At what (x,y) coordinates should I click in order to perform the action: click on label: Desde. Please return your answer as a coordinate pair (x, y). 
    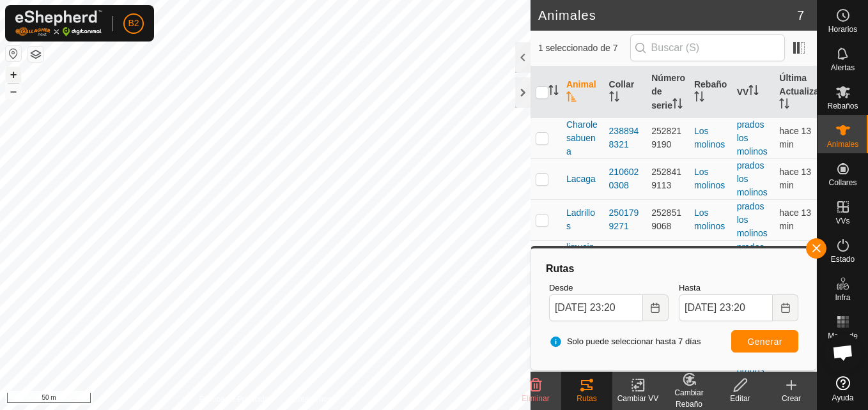
    Looking at the image, I should click on (608, 288).